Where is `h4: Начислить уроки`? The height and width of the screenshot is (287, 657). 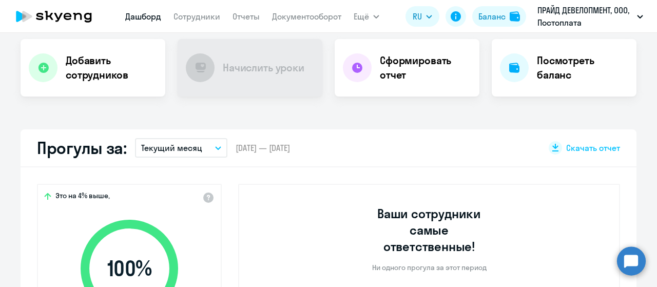 h4: Начислить уроки is located at coordinates (263, 68).